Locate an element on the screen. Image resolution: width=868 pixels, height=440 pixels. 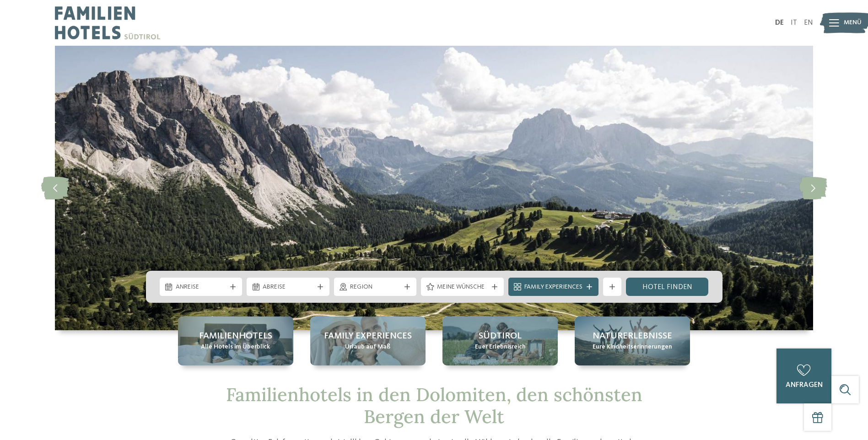
a: DE is located at coordinates (779, 23).